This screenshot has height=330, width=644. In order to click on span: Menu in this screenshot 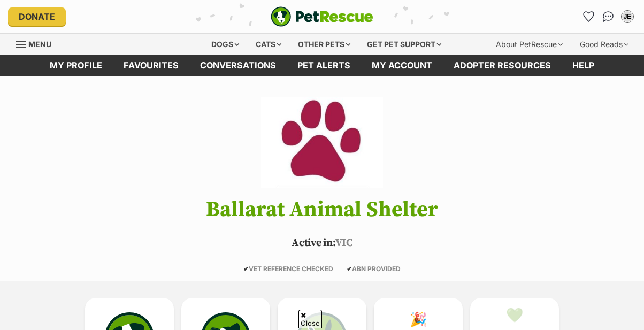, I will do `click(40, 44)`.